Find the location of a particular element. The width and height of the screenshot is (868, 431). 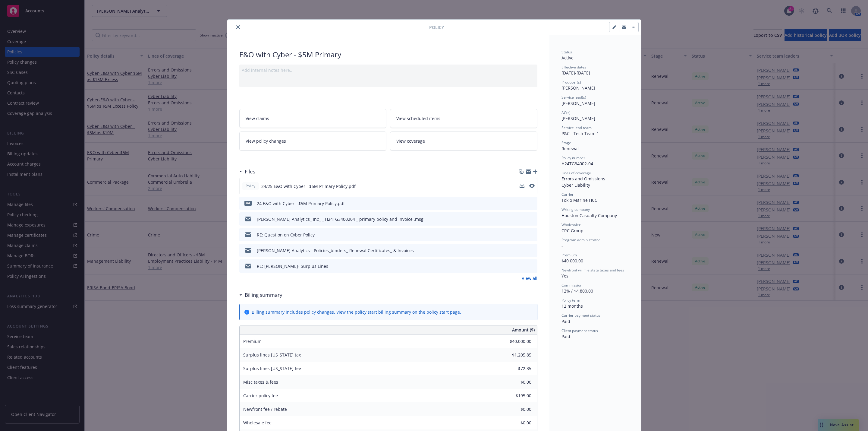

span: View claims is located at coordinates (257, 118).